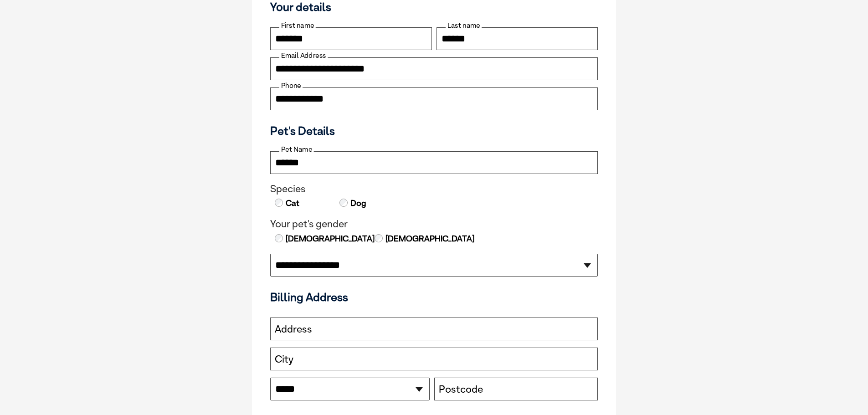 Image resolution: width=868 pixels, height=415 pixels. What do you see at coordinates (294, 330) in the screenshot?
I see `label: Address` at bounding box center [294, 330].